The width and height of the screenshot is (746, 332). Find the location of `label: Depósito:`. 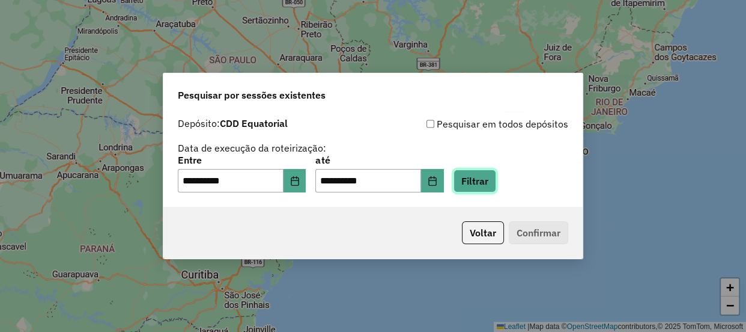

label: Depósito: is located at coordinates (232, 123).